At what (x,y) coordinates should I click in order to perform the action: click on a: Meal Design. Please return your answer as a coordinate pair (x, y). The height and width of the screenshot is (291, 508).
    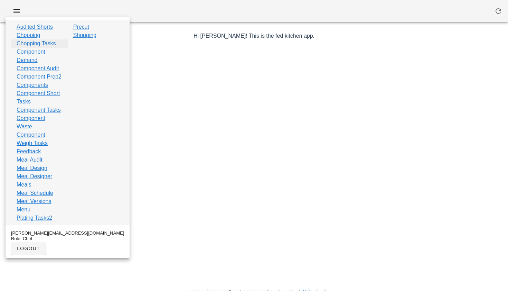
    Looking at the image, I should click on (32, 168).